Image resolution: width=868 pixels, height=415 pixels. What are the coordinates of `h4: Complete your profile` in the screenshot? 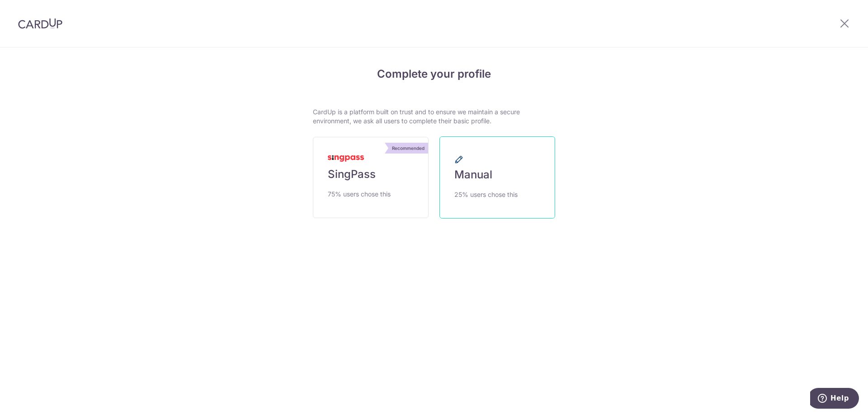 It's located at (434, 74).